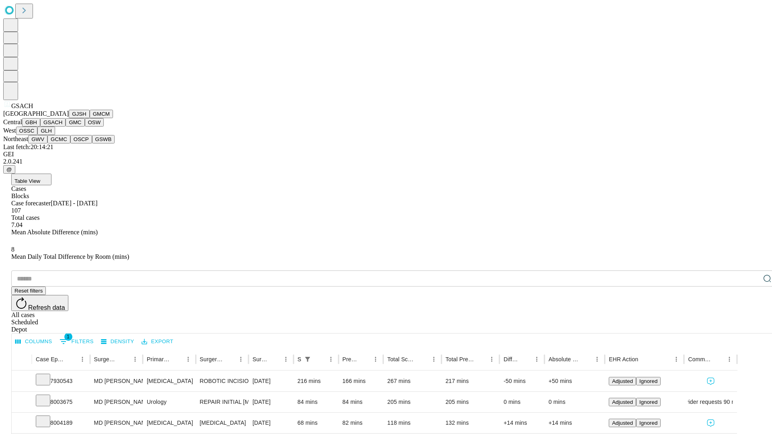 The image size is (772, 434). What do you see at coordinates (13, 249) in the screenshot?
I see `span: 8` at bounding box center [13, 249].